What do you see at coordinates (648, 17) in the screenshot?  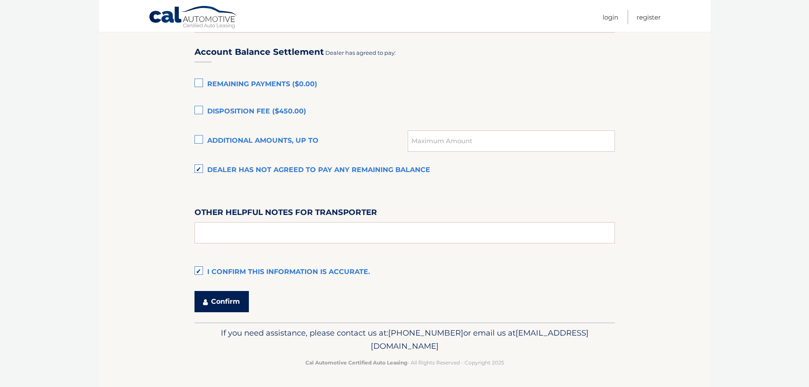 I see `a: Register` at bounding box center [648, 17].